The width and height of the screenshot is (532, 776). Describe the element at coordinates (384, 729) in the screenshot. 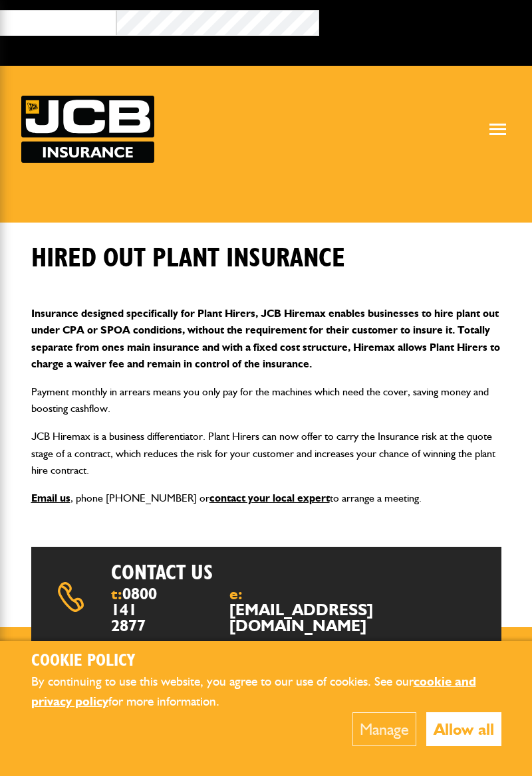

I see `button: Manage` at that location.